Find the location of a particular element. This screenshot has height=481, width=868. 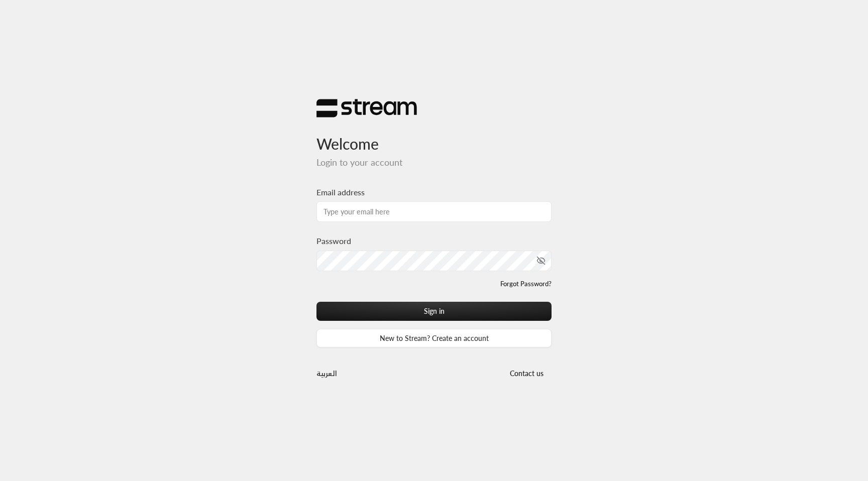

a: New to Stream? Create an account is located at coordinates (434, 338).